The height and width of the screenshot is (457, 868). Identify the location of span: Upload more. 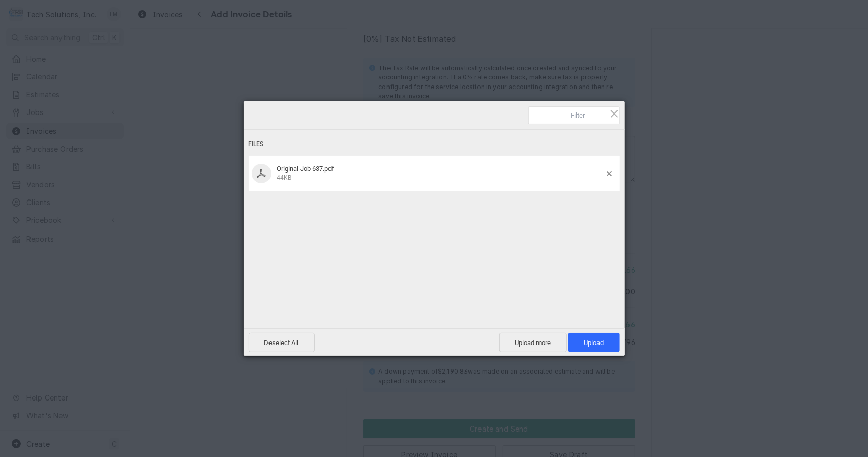
(533, 342).